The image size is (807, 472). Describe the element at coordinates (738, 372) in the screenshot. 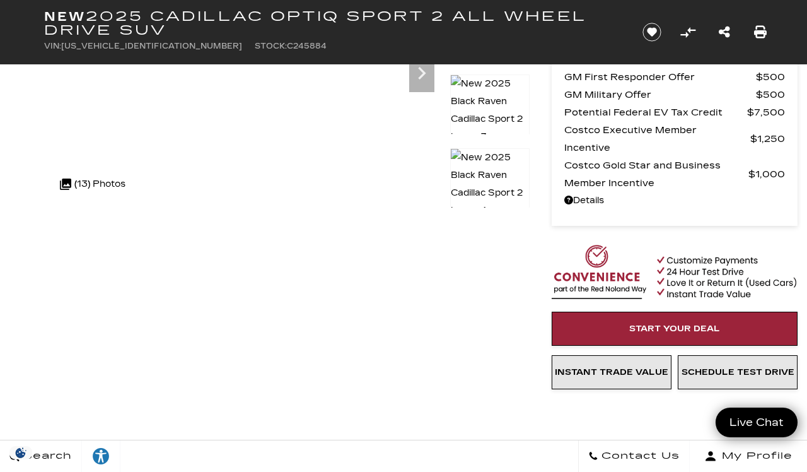

I see `a: Schedule Test Drive` at that location.